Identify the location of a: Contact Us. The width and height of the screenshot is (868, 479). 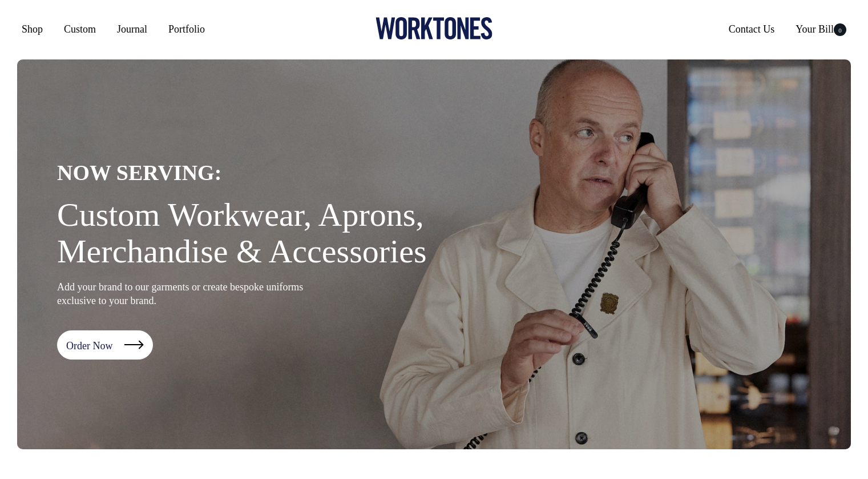
(752, 29).